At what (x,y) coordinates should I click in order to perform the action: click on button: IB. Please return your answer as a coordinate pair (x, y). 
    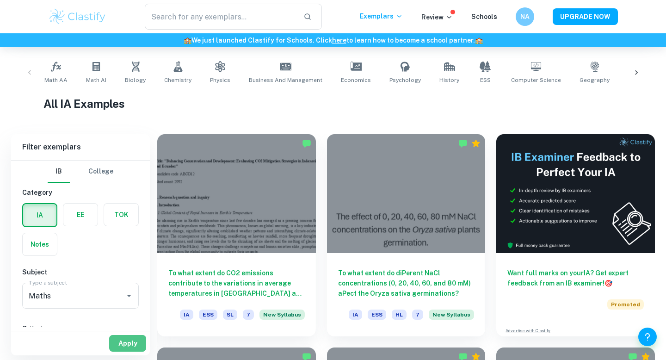
    Looking at the image, I should click on (59, 172).